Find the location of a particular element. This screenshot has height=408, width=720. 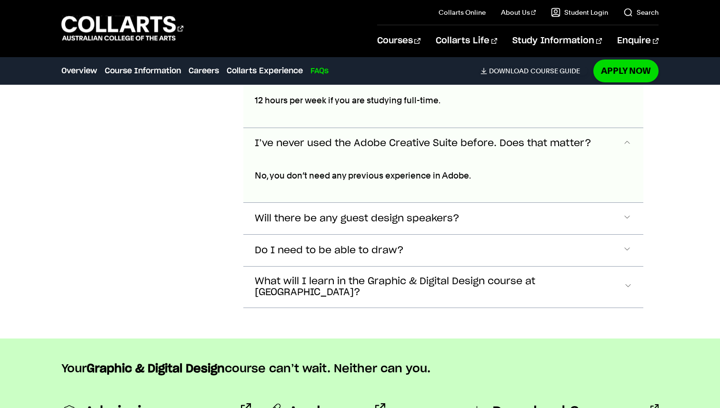

a: Collarts Life is located at coordinates (466, 41).